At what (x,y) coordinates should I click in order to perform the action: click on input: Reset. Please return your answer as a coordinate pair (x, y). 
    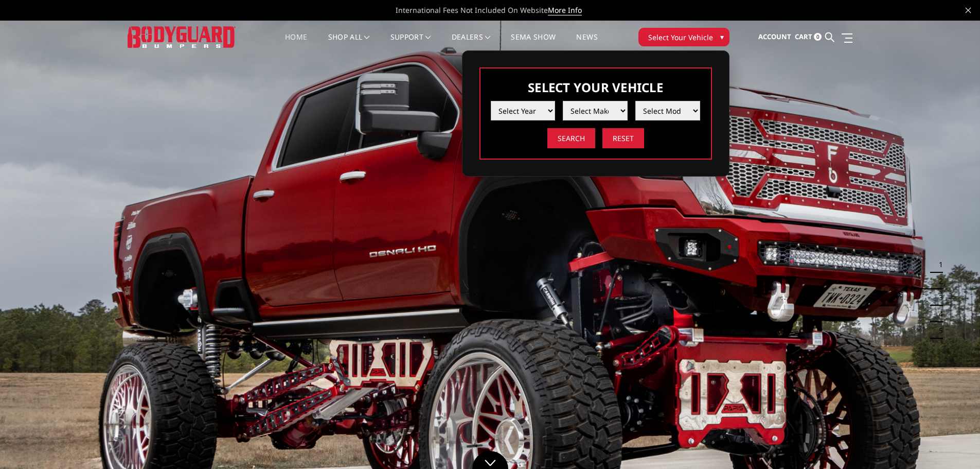
    Looking at the image, I should click on (623, 138).